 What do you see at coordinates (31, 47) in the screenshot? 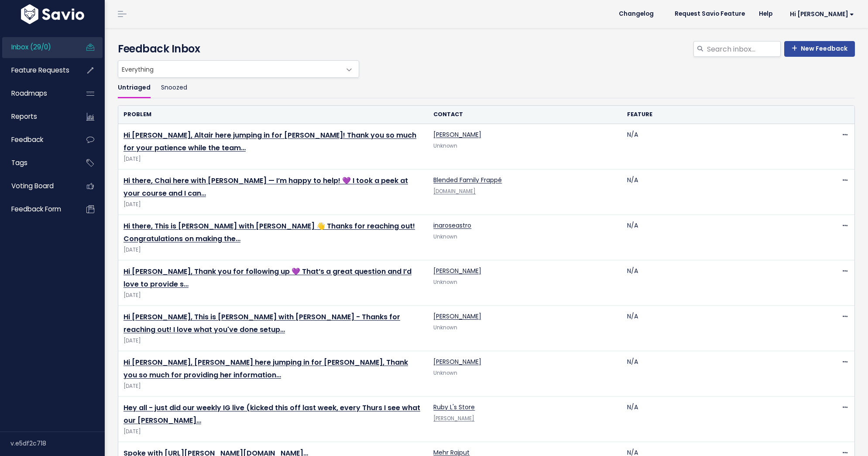
I see `span: Inbox (29/0)` at bounding box center [31, 47].